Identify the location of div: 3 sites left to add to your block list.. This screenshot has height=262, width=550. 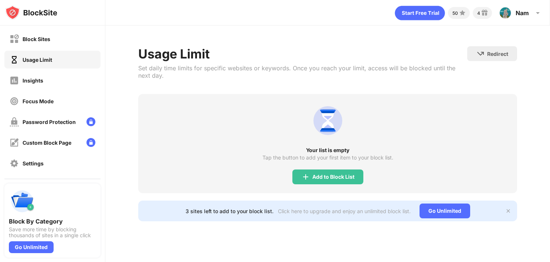
(230, 211).